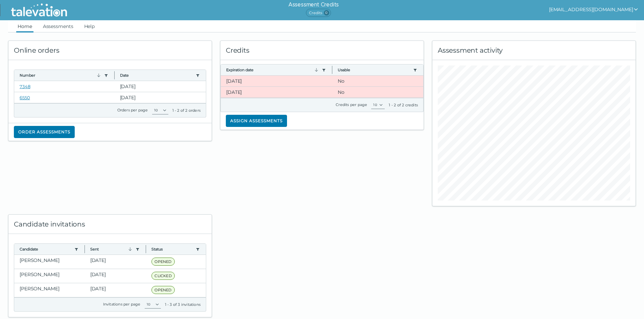 The height and width of the screenshot is (319, 644). What do you see at coordinates (404, 105) in the screenshot?
I see `div: 1 - 2 of 2 credits` at bounding box center [404, 105].